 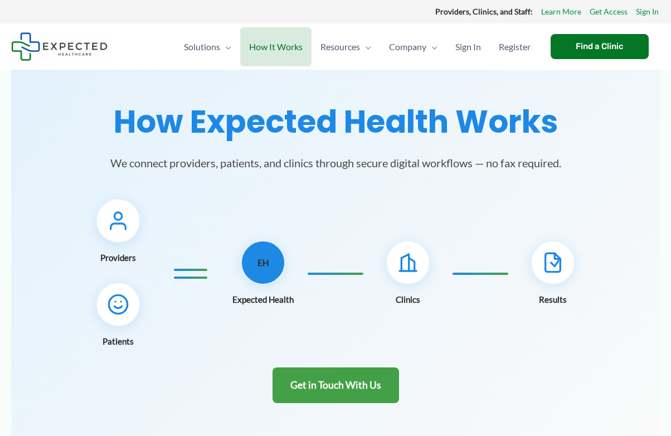 I want to click on a: CompanyMenu Toggle, so click(x=413, y=47).